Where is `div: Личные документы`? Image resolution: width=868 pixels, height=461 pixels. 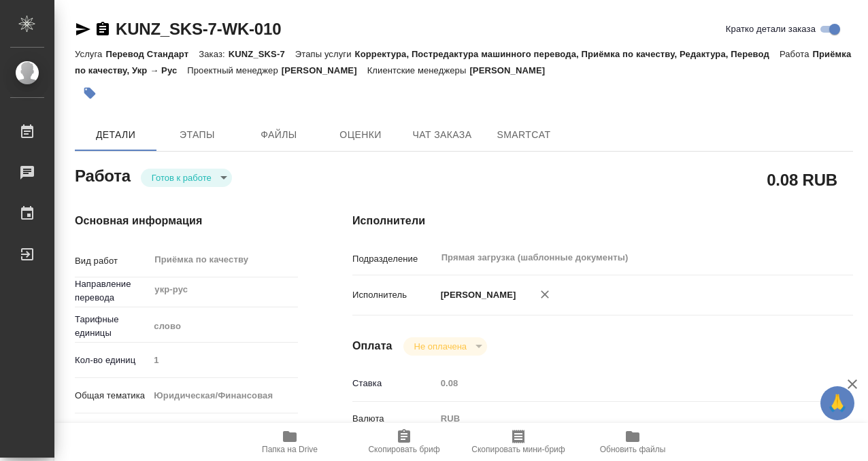 div: Личные документы is located at coordinates (223, 431).